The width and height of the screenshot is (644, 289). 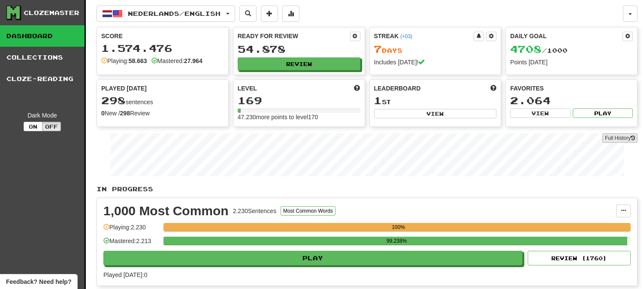 What do you see at coordinates (166, 14) in the screenshot?
I see `button: Nederlands/English` at bounding box center [166, 14].